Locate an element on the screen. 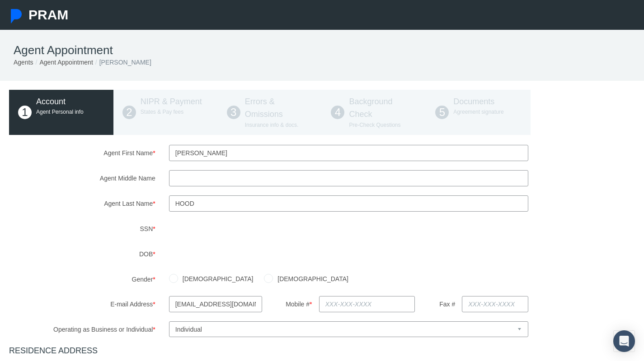  h1: Agent Appointment is located at coordinates (322, 50).